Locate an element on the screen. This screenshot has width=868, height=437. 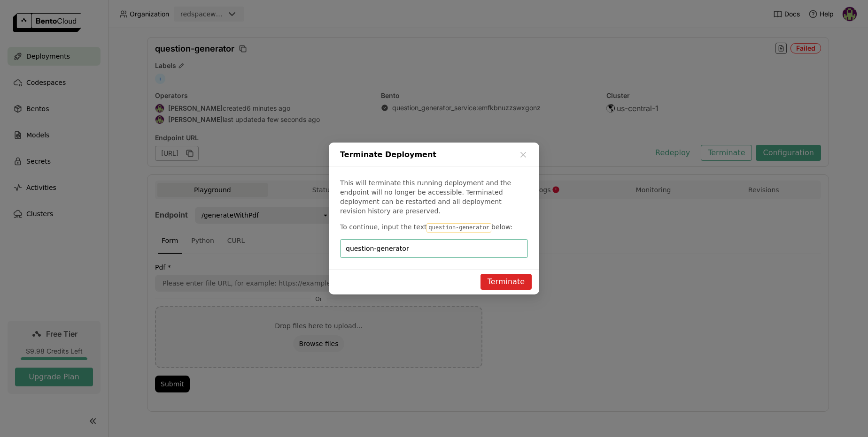
code: question-generator is located at coordinates (459, 228).